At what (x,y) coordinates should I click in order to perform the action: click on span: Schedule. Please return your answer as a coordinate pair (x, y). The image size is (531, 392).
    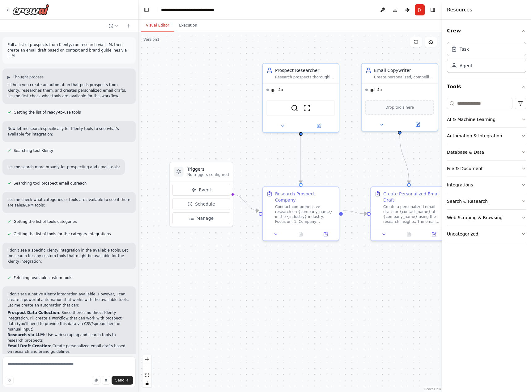
    Looking at the image, I should click on (205, 204).